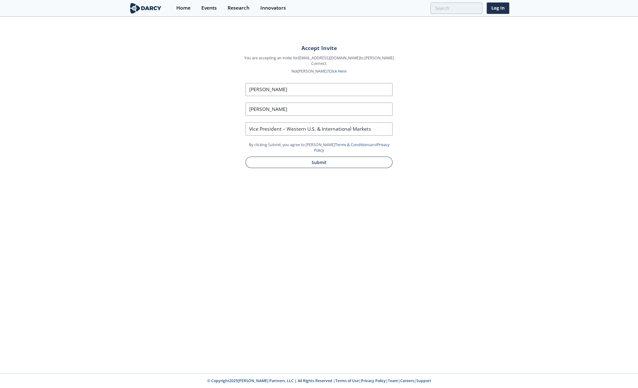 This screenshot has height=388, width=638. What do you see at coordinates (319, 162) in the screenshot?
I see `button: Submit` at bounding box center [319, 162].